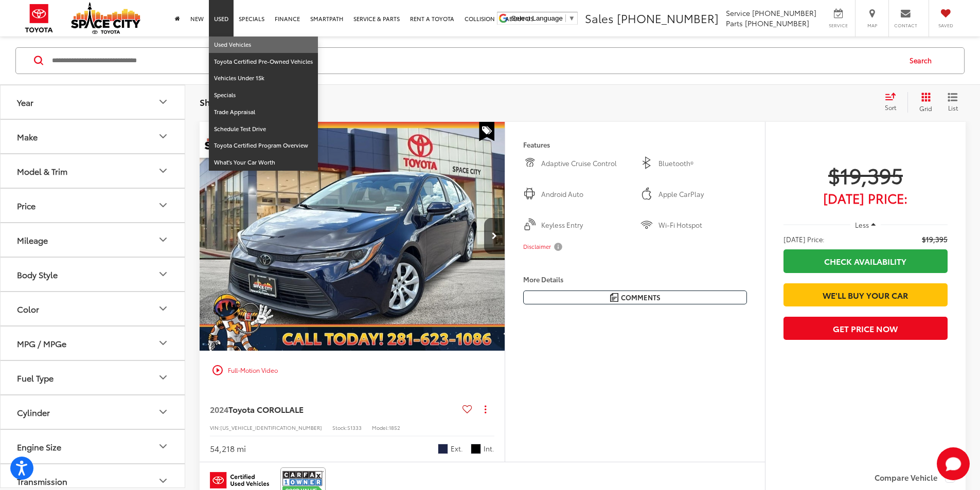 Image resolution: width=980 pixels, height=490 pixels. I want to click on a: 2024 Toyota COROLLA LE FWD2024 Toyota COROLLA LE FWD2024 Toyota COROLLA LE FWD2024 Toyota COROLLA..., so click(353, 236).